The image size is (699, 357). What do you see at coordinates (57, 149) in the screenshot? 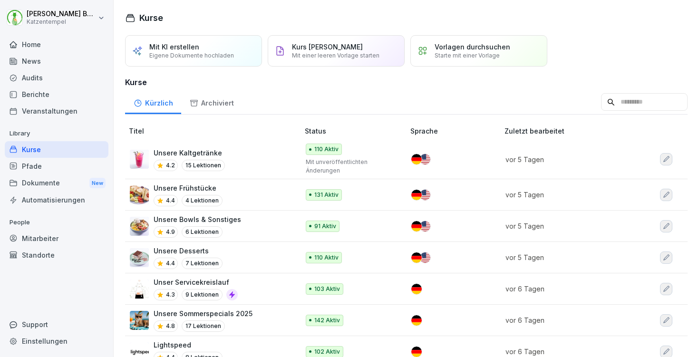
I see `a: Kurse` at bounding box center [57, 149].